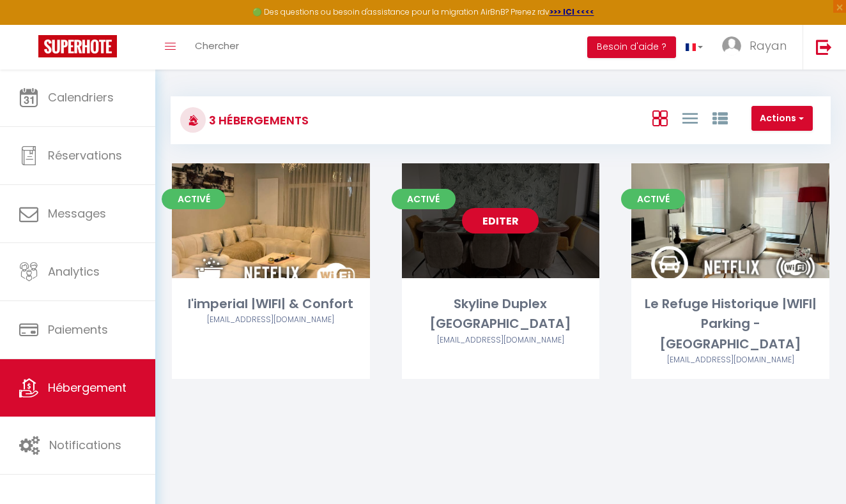  What do you see at coordinates (768, 46) in the screenshot?
I see `span: Rayan` at bounding box center [768, 46].